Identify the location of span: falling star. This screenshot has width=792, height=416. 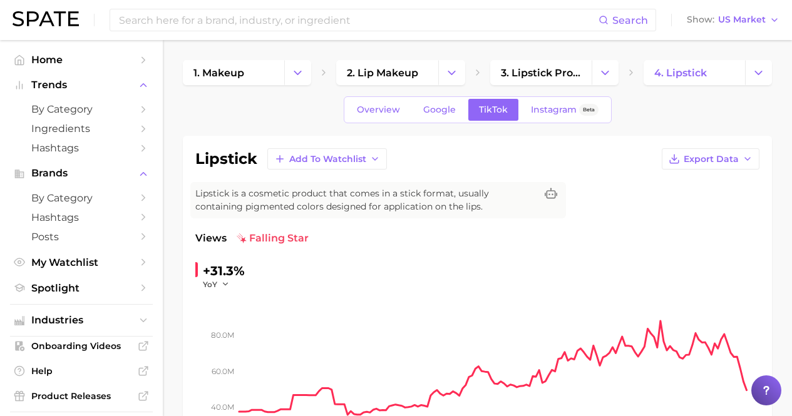
(272, 239).